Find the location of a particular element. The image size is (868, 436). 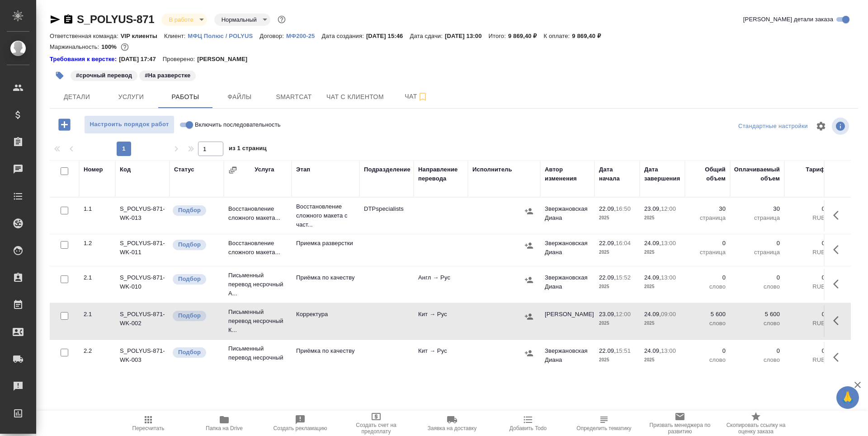

div: 2.2 is located at coordinates (97, 351).